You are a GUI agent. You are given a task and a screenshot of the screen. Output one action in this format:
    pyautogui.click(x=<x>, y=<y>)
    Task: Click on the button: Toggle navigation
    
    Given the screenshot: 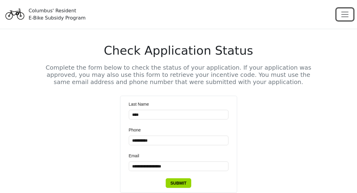 What is the action you would take?
    pyautogui.click(x=345, y=14)
    